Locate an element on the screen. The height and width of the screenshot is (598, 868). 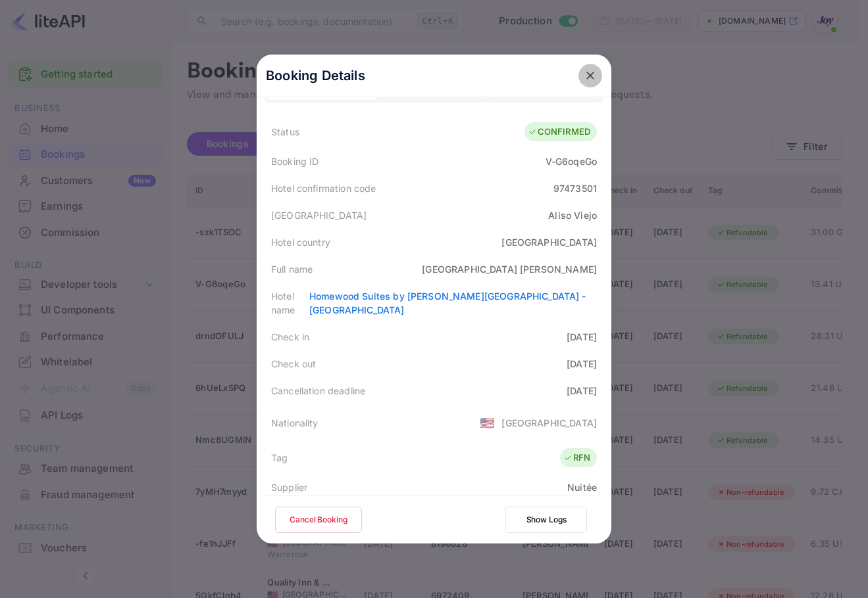
div: Tag is located at coordinates (279, 458).